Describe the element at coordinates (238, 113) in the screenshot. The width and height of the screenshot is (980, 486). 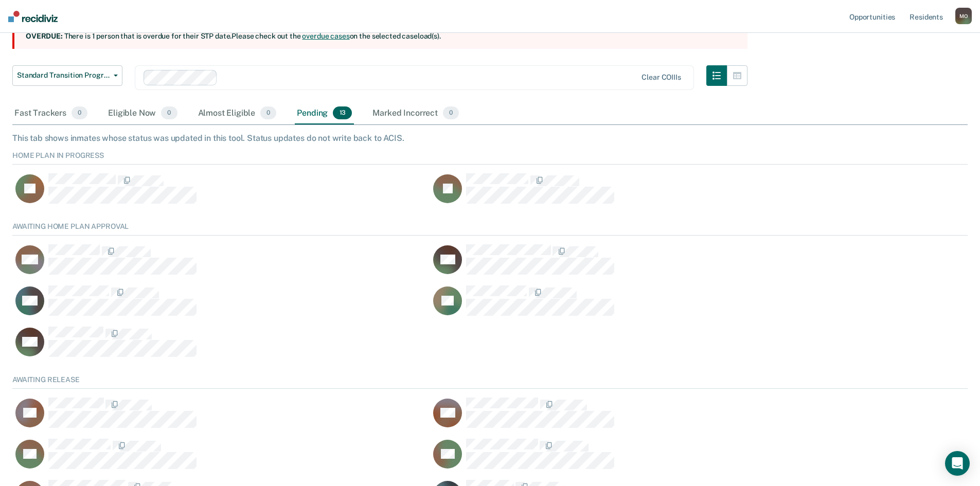
I see `div: Almost Eligible0` at that location.